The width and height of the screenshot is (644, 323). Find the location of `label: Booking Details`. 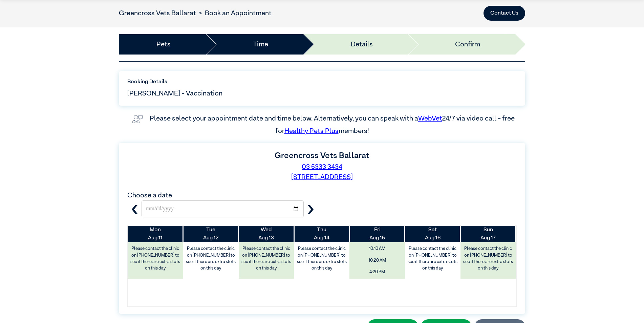

label: Booking Details is located at coordinates (322, 82).